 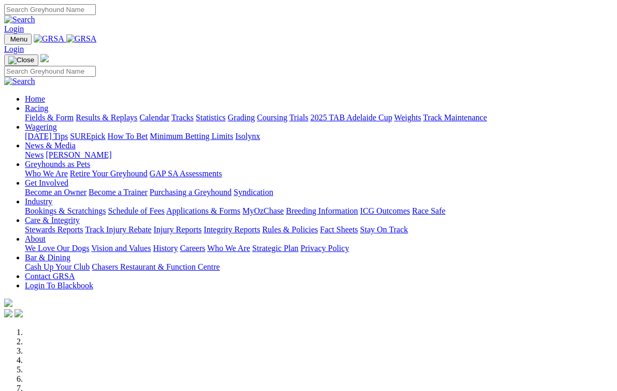 I want to click on a: GAP SA Assessments, so click(x=186, y=173).